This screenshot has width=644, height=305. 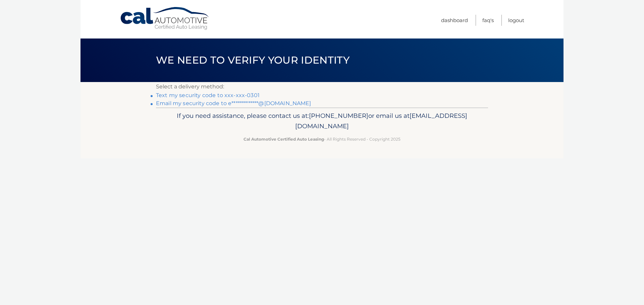 What do you see at coordinates (208, 95) in the screenshot?
I see `a: Text my security code to xxx-xxx-0301` at bounding box center [208, 95].